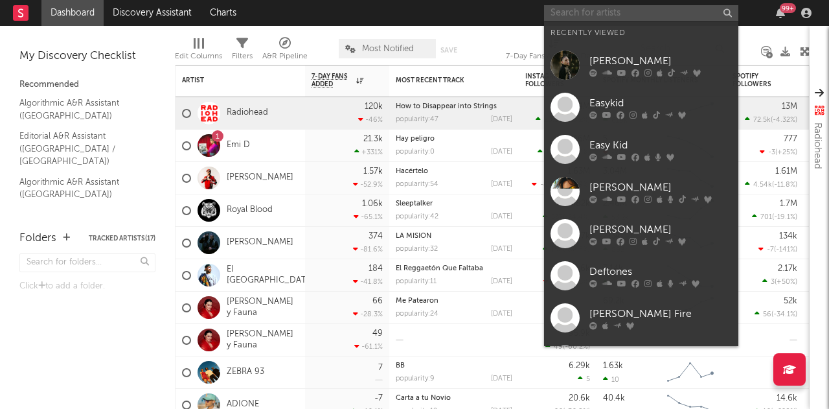 The image size is (829, 409). What do you see at coordinates (87, 56) in the screenshot?
I see `div: My Discovery Checklist` at bounding box center [87, 56].